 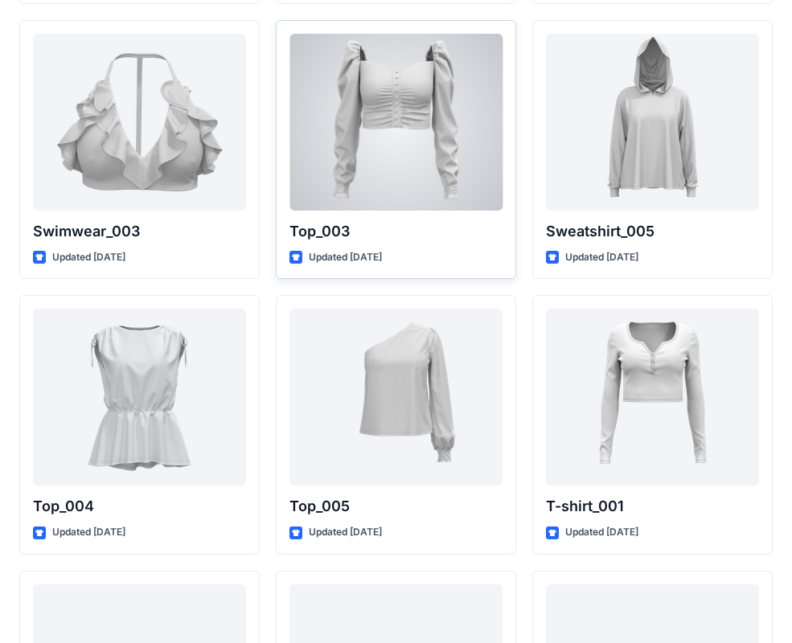 I want to click on p: Sweatshirt_005, so click(x=652, y=232).